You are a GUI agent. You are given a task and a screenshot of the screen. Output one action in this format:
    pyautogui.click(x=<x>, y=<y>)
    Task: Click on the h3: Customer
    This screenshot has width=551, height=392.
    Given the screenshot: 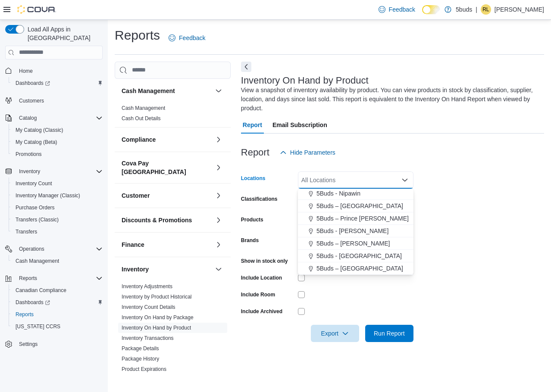 What is the action you would take?
    pyautogui.click(x=135, y=195)
    